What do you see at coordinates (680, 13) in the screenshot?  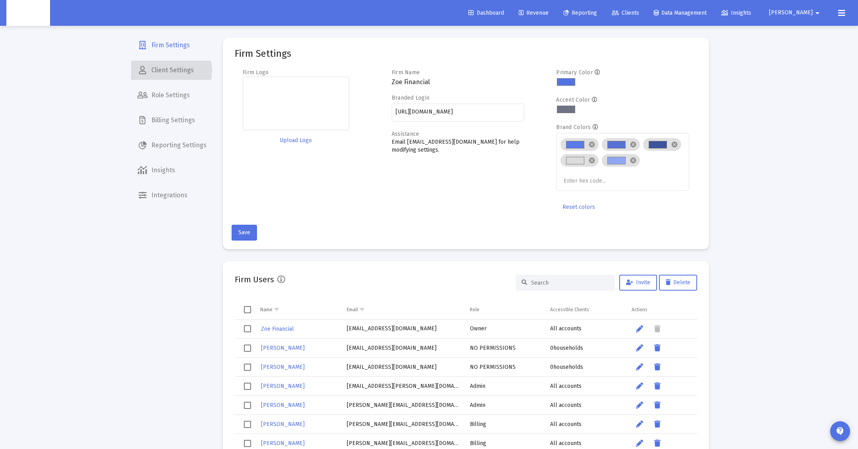 I see `span: Data Management` at bounding box center [680, 13].